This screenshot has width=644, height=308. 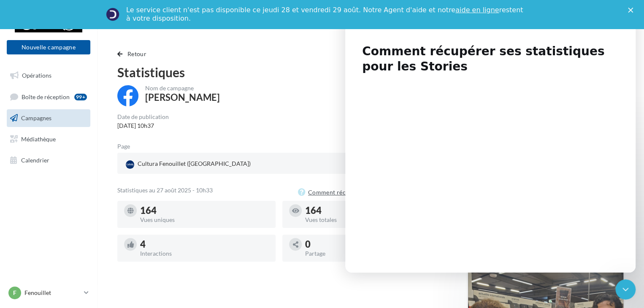 What do you see at coordinates (49, 118) in the screenshot?
I see `a: Campagnes` at bounding box center [49, 118].